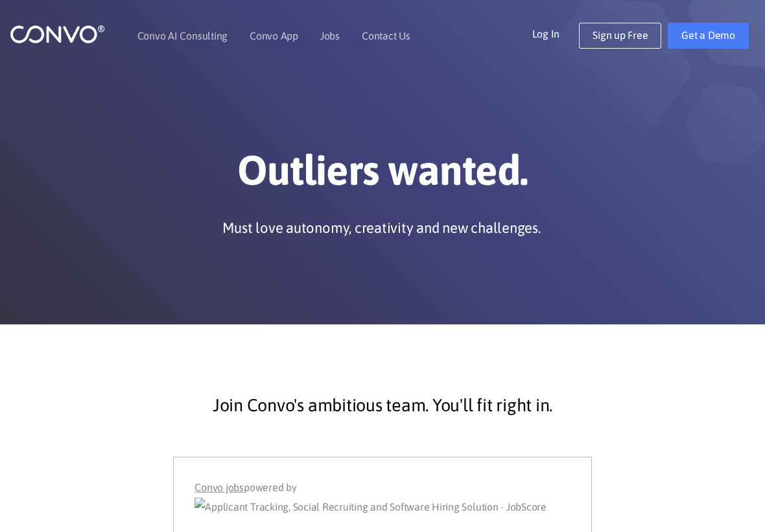  Describe the element at coordinates (620, 35) in the screenshot. I see `a: Sign up Free` at that location.